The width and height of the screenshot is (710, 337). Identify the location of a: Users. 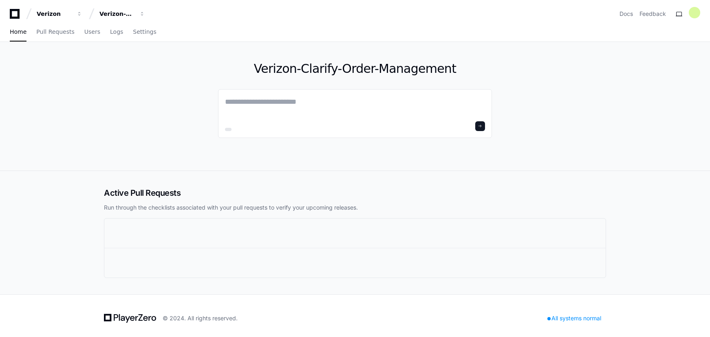
(92, 32).